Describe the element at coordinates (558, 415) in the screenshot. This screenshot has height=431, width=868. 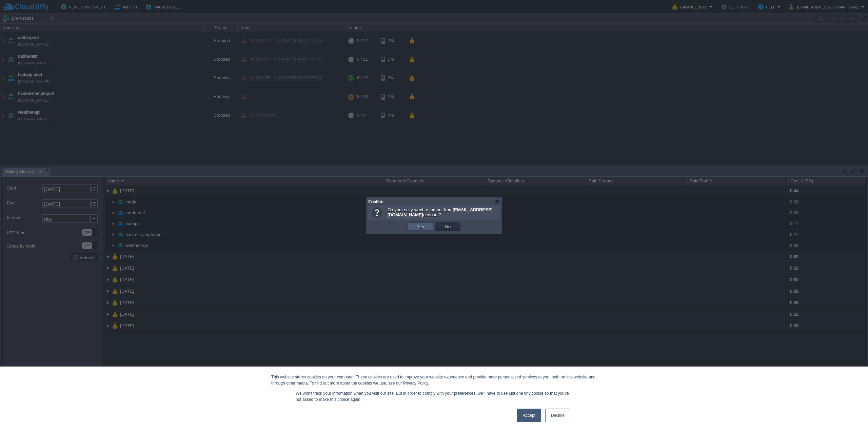
I see `a: Decline` at that location.